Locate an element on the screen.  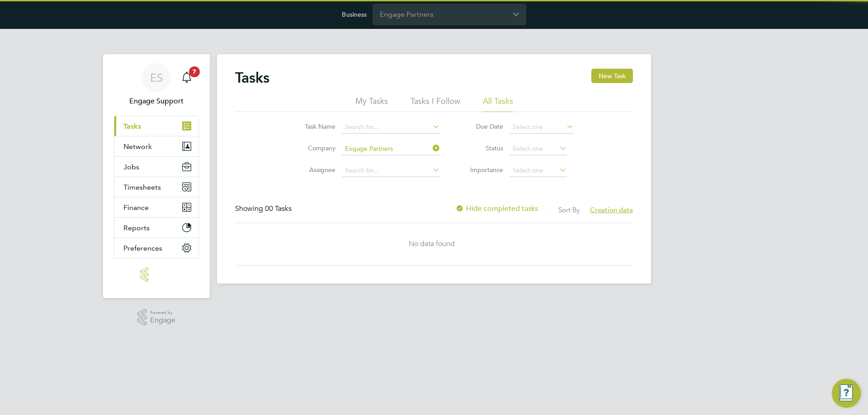
button: Engage Resource Center is located at coordinates (846, 393).